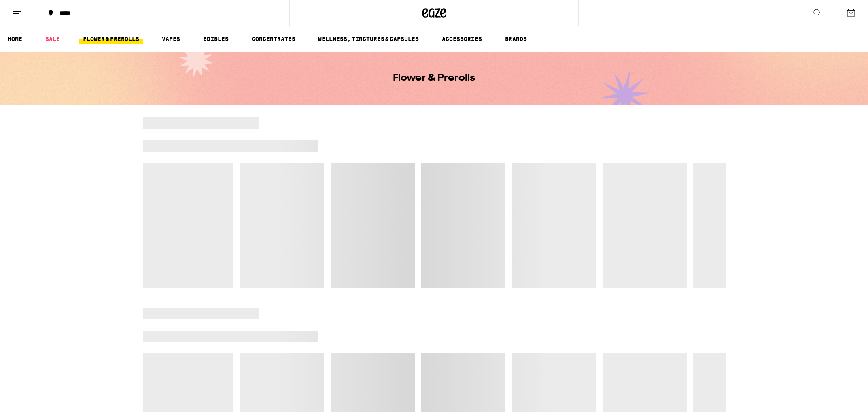  Describe the element at coordinates (216, 39) in the screenshot. I see `a: EDIBLES` at that location.